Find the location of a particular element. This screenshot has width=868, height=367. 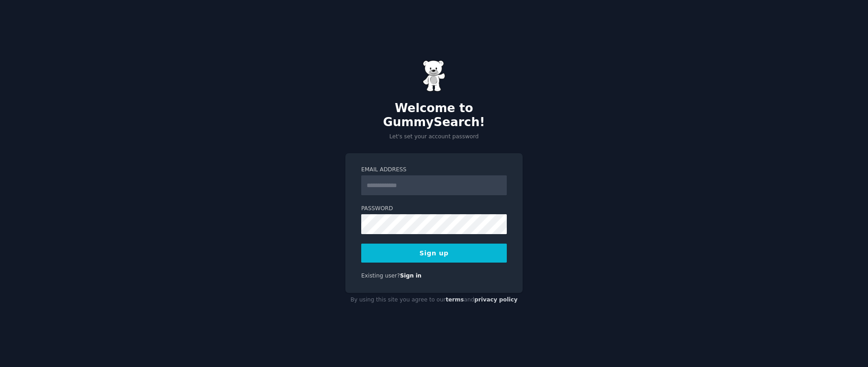

h2: Welcome to GummySearch! is located at coordinates (434, 115).